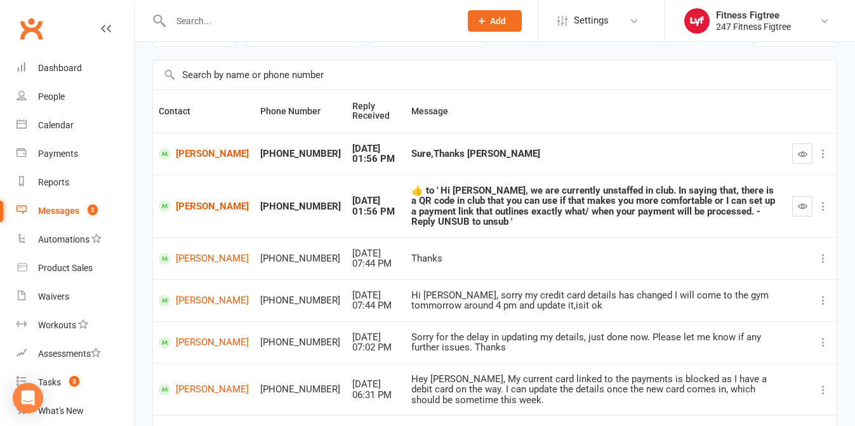 This screenshot has height=426, width=855. Describe the element at coordinates (495, 75) in the screenshot. I see `input: Search by name or phone number` at that location.